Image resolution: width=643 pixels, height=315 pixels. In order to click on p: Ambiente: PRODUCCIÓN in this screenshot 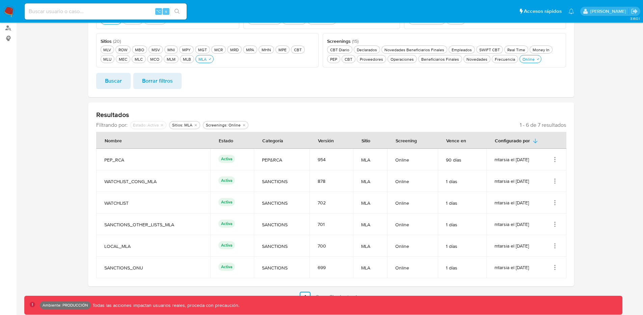, I will do `click(65, 305)`.